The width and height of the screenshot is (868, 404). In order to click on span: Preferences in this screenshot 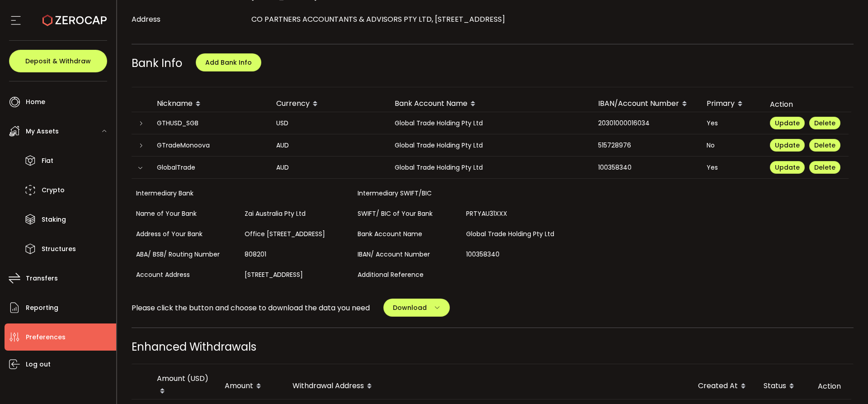, I will do `click(46, 337)`.